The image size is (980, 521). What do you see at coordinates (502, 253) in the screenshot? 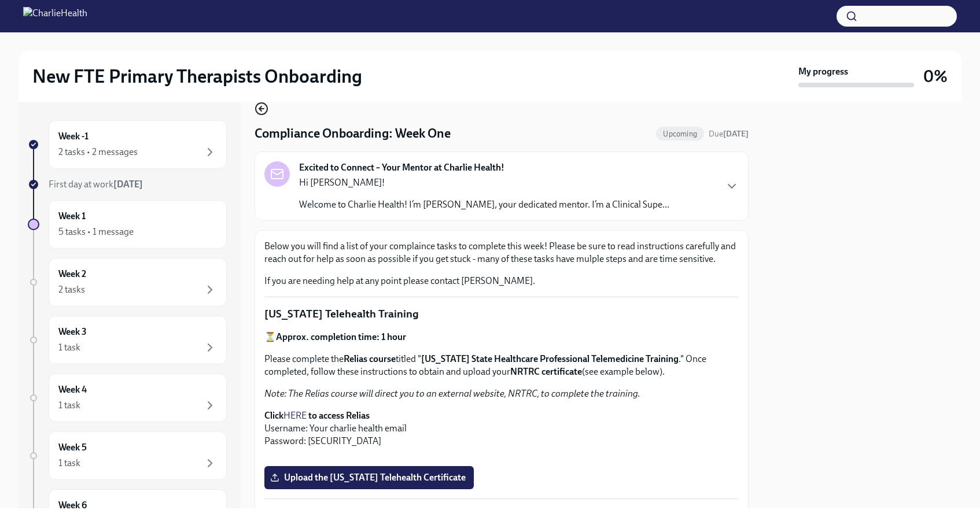
I see `p: Below you will find a list of your complaince tasks to complete this week! Please be sure to read...` at bounding box center [502, 253].